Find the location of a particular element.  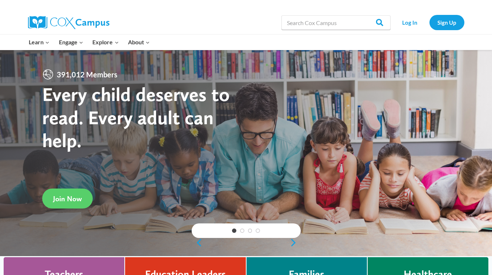

a: 4 is located at coordinates (258, 231).